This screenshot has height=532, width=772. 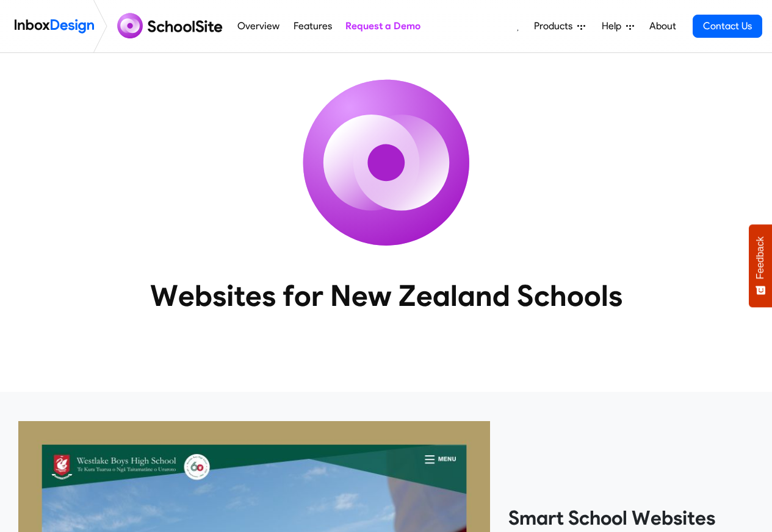 What do you see at coordinates (614, 27) in the screenshot?
I see `span: Help` at bounding box center [614, 27].